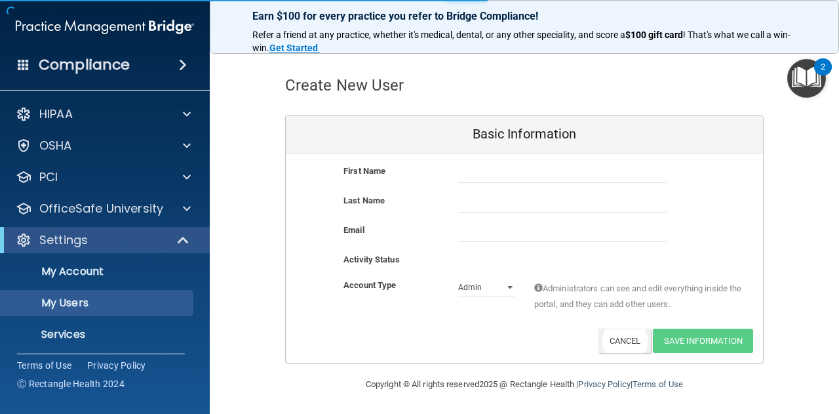 Image resolution: width=839 pixels, height=414 pixels. Describe the element at coordinates (103, 114) in the screenshot. I see `a: HIPAA` at that location.